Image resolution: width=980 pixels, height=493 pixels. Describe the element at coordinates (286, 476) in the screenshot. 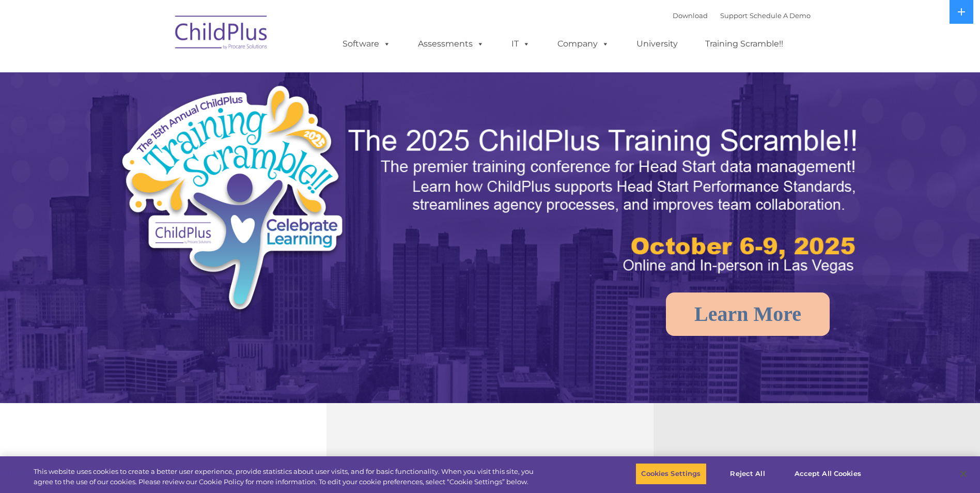

I see `div: This website uses cookies to create a better user experience, provide statistics about user visit...` at that location.